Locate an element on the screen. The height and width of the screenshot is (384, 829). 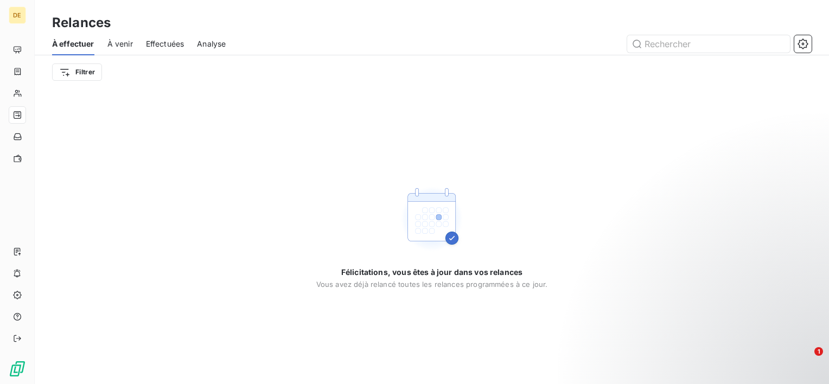
input: Rechercher is located at coordinates (708, 44).